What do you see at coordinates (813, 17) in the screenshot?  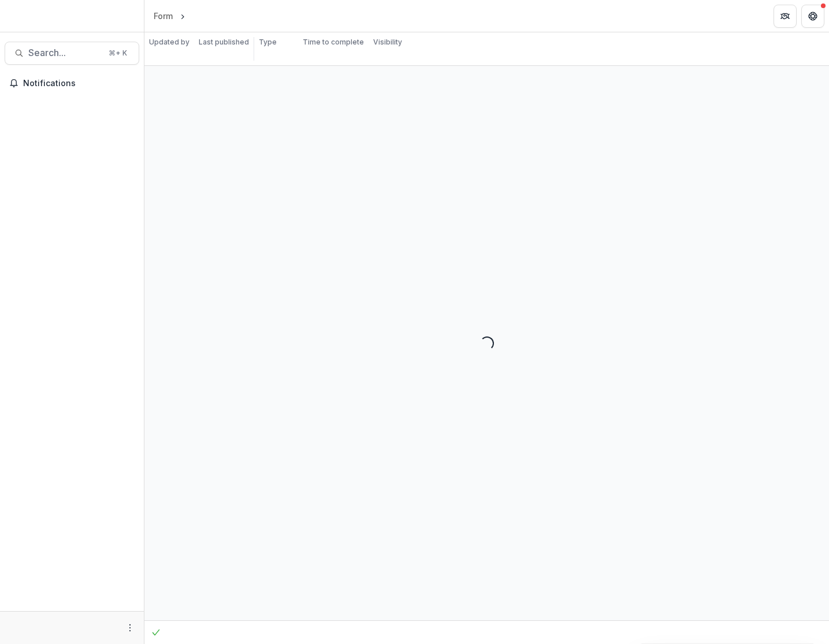 I see `button: Get Help` at bounding box center [813, 17].